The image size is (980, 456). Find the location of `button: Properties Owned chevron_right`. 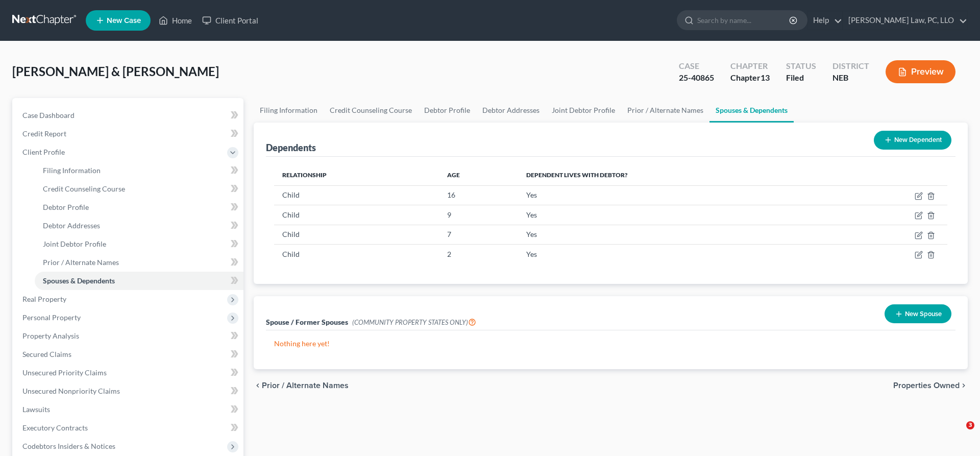

button: Properties Owned chevron_right is located at coordinates (931, 385).